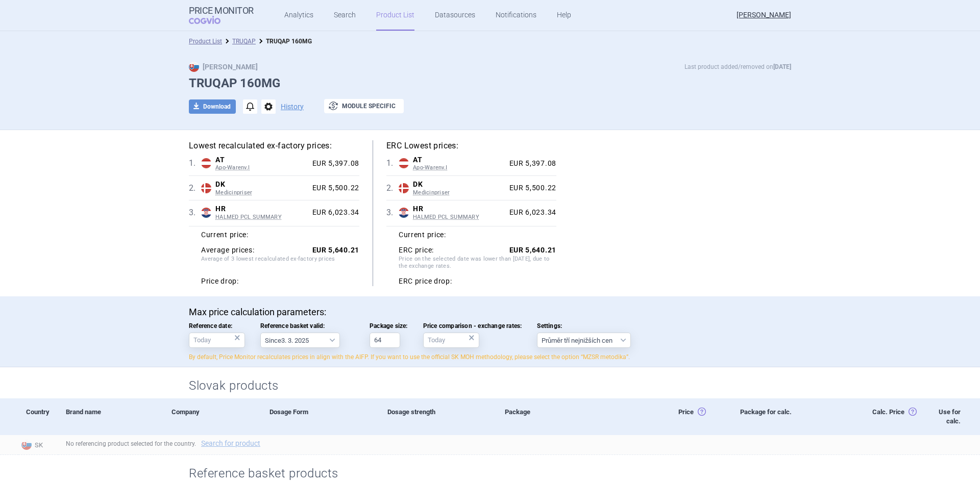 The height and width of the screenshot is (482, 980). What do you see at coordinates (268, 474) in the screenshot?
I see `h2: Reference basket products` at bounding box center [268, 474].